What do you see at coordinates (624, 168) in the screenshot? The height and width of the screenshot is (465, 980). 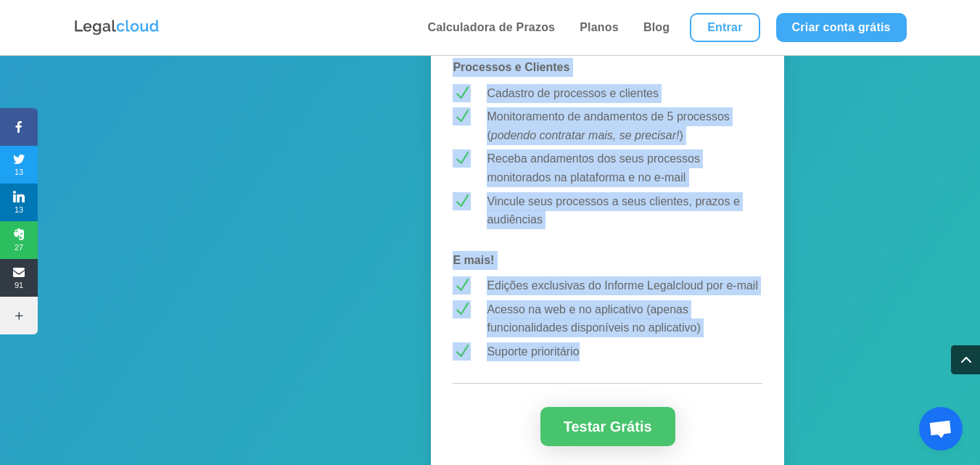 I see `p: Receba andamentos dos seus processos monitorados na plataforma e no e-mail` at bounding box center [624, 168].